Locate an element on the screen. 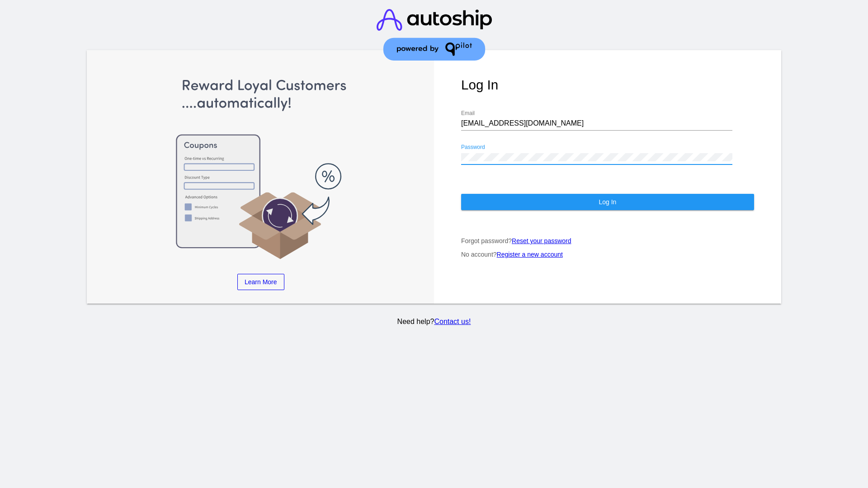 The image size is (868, 488). a: Reset your password is located at coordinates (541, 241).